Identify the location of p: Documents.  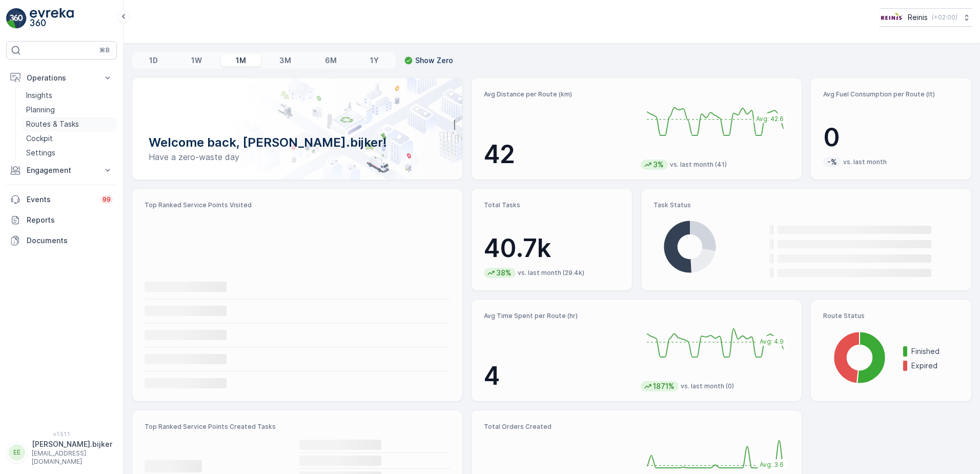
(69, 241).